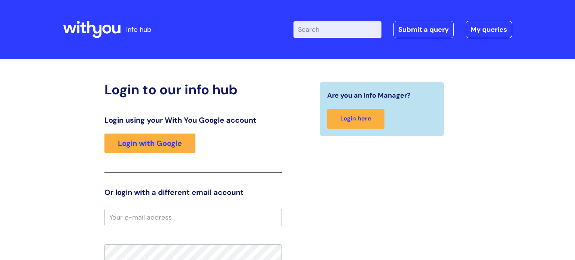 The width and height of the screenshot is (575, 260). What do you see at coordinates (337, 30) in the screenshot?
I see `input: Search` at bounding box center [337, 30].